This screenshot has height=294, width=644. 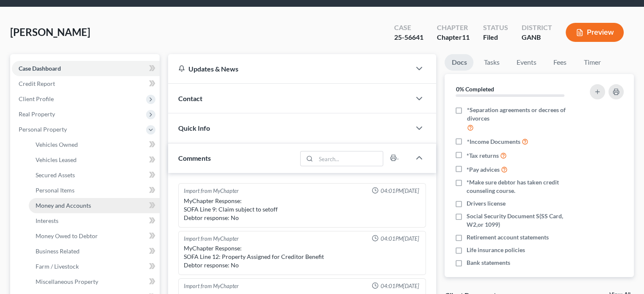 What do you see at coordinates (523, 187) in the screenshot?
I see `span: *Make sure debtor has taken credit counseling course.` at bounding box center [523, 187].